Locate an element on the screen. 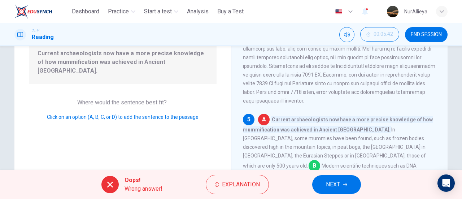 This screenshot has height=199, width=462. button: Dashboard is located at coordinates (86, 12).